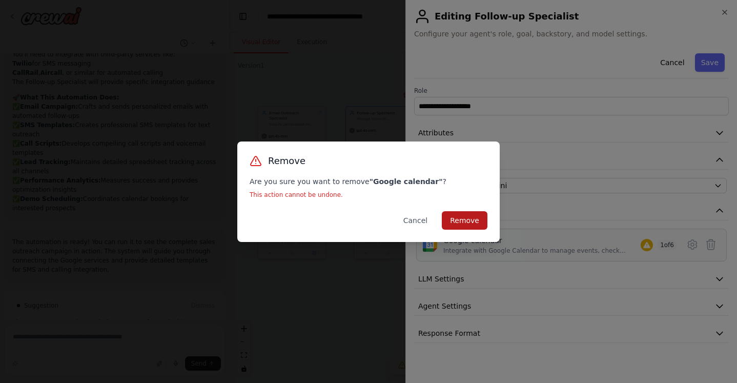 This screenshot has height=383, width=737. I want to click on strong: " Google calendar ", so click(406, 182).